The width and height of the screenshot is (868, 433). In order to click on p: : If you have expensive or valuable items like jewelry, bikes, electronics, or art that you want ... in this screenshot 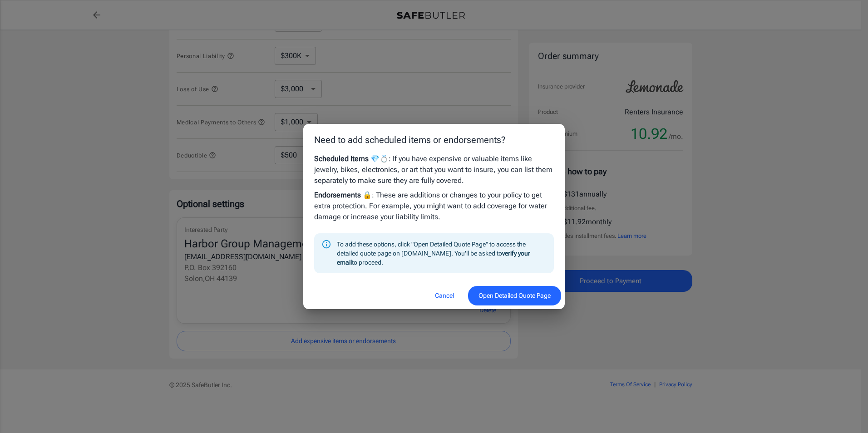, I will do `click(434, 170)`.